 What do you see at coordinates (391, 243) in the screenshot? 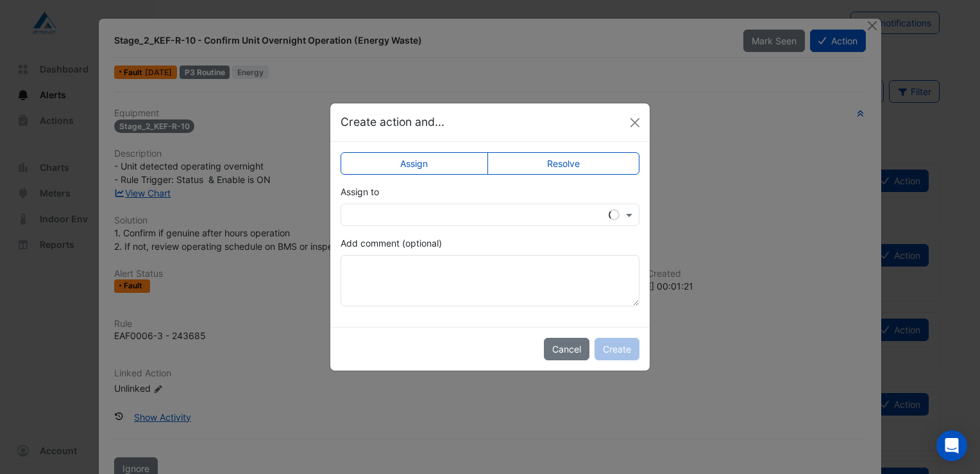
I see `label: Add comment (optional)` at bounding box center [391, 243].